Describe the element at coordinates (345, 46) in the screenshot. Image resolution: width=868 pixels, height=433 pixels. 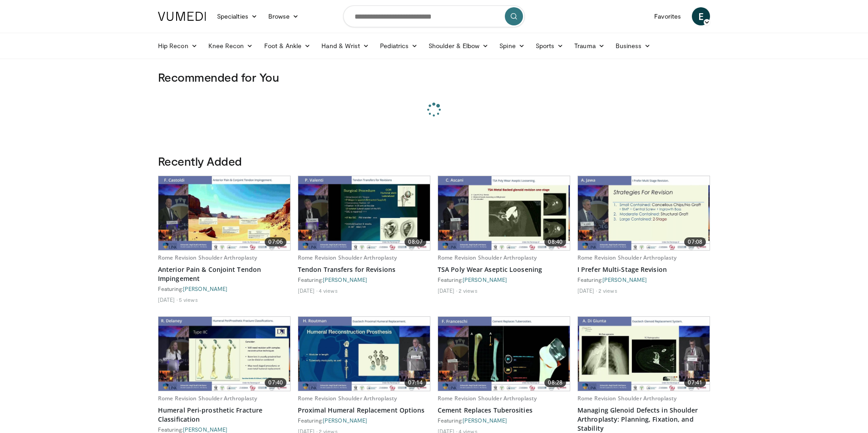
I see `a: Hand & Wrist` at that location.